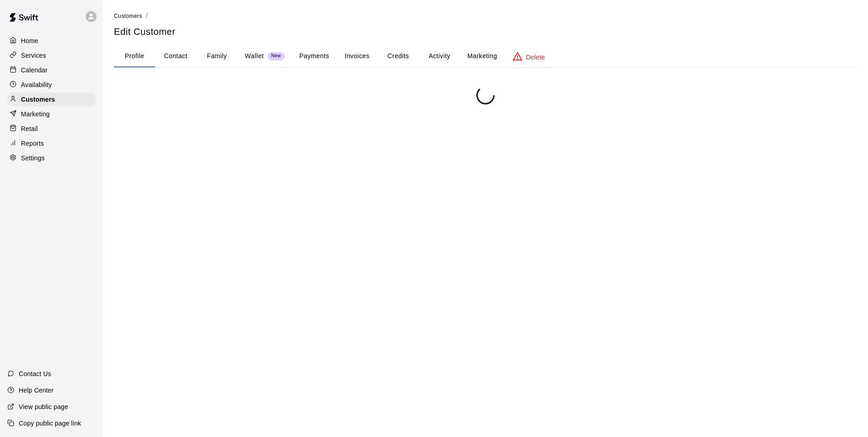 Image resolution: width=868 pixels, height=437 pixels. What do you see at coordinates (51, 143) in the screenshot?
I see `div: Reports` at bounding box center [51, 143].